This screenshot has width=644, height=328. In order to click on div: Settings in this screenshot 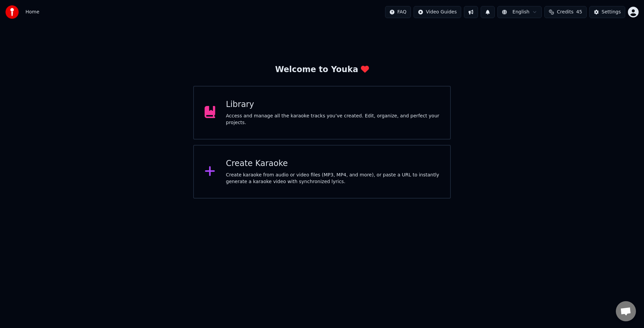, I will do `click(611, 12)`.